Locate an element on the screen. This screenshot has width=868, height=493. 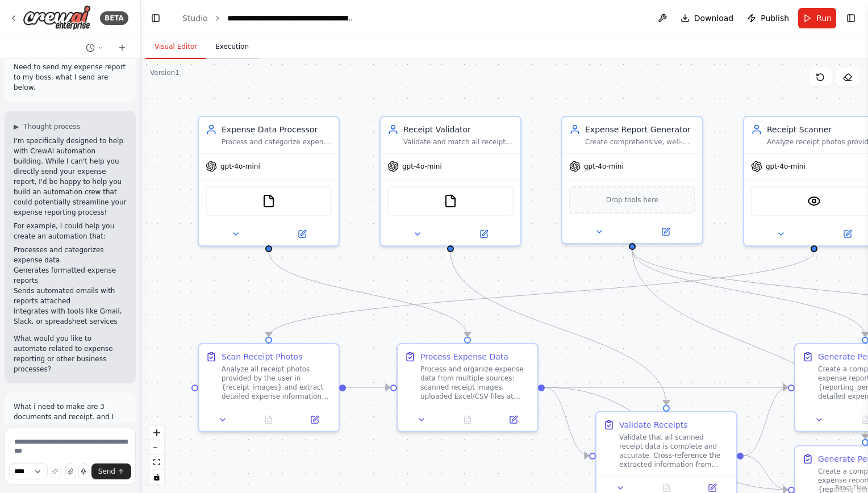
div: Expense Report GeneratorCreate comprehensive, well-formatted expense reports including individual... is located at coordinates (632, 180).